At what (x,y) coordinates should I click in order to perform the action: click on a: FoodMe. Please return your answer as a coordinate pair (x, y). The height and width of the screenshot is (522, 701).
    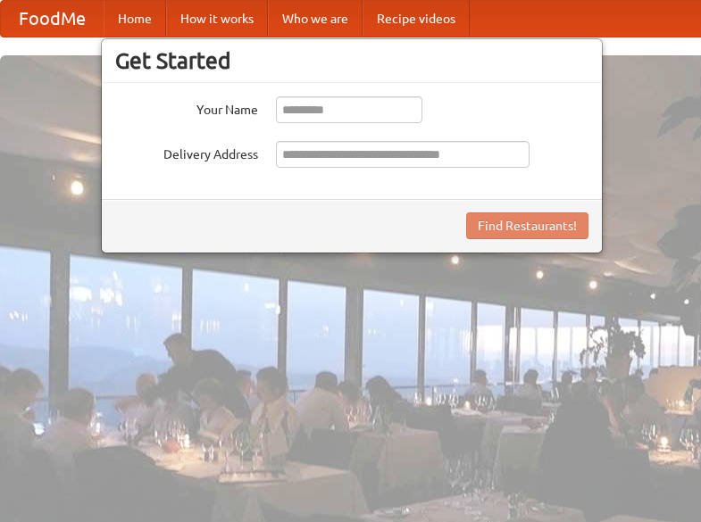
    Looking at the image, I should click on (52, 19).